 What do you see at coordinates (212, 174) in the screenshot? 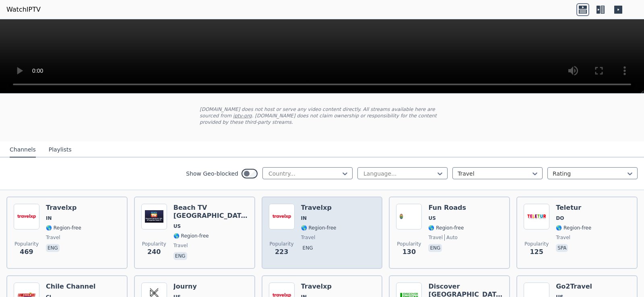
I see `label: Show Geo-blocked` at bounding box center [212, 174].